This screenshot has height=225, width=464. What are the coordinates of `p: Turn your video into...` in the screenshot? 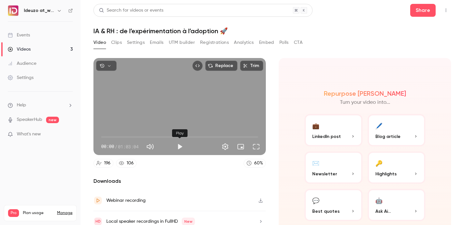 It's located at (365, 103).